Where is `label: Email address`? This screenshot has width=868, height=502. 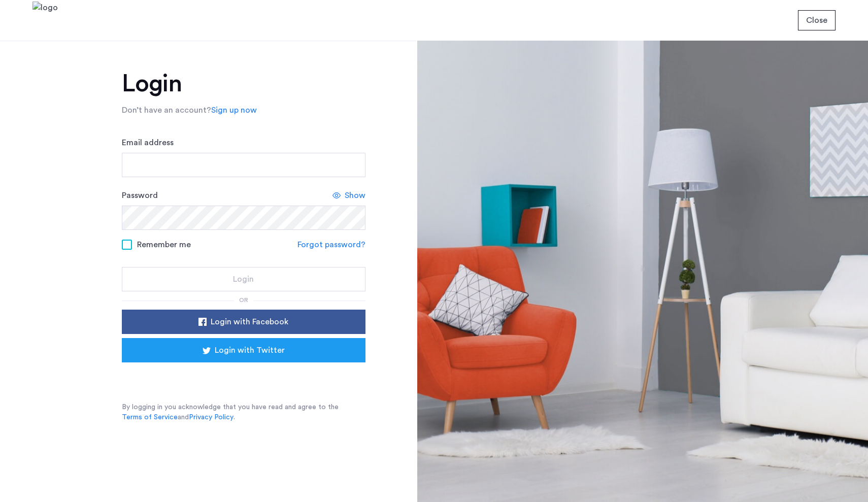
label: Email address is located at coordinates (148, 143).